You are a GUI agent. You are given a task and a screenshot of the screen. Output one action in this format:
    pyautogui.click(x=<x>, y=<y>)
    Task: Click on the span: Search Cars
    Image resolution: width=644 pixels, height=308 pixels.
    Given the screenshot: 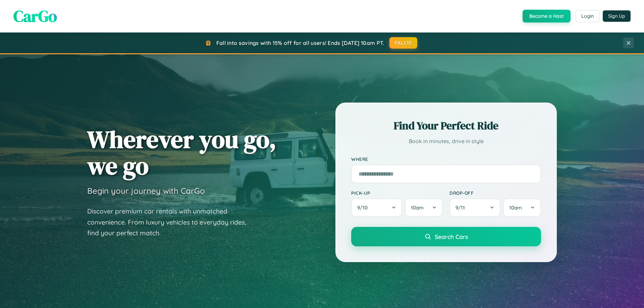 What is the action you would take?
    pyautogui.click(x=451, y=237)
    